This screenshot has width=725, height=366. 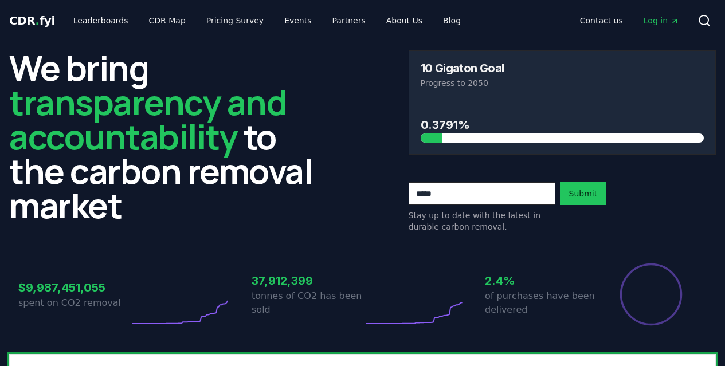 I want to click on h3: 0.3791%, so click(x=562, y=125).